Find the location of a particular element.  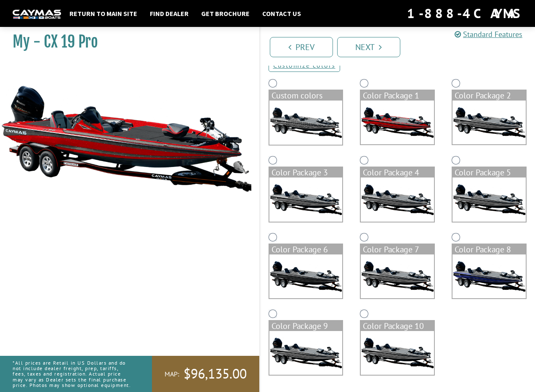

div: Color Package 9 is located at coordinates (306, 326).